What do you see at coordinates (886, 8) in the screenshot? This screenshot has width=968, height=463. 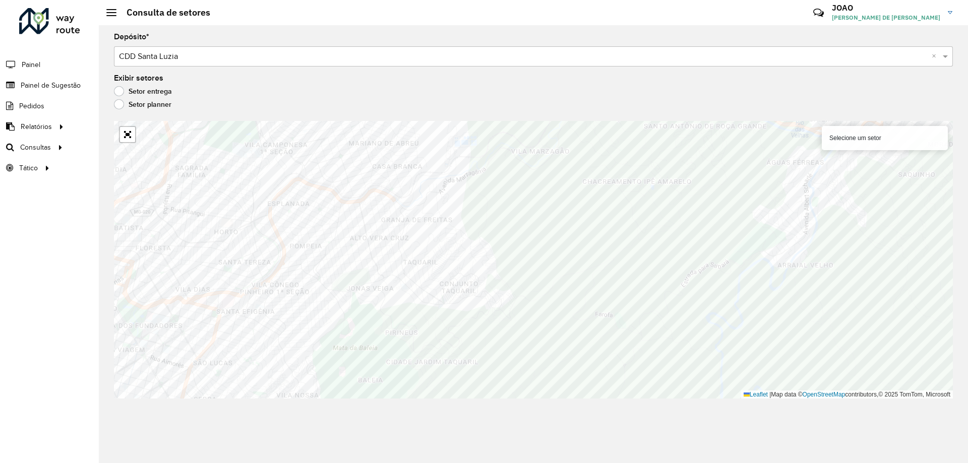 I see `h3: JOAO` at bounding box center [886, 8].